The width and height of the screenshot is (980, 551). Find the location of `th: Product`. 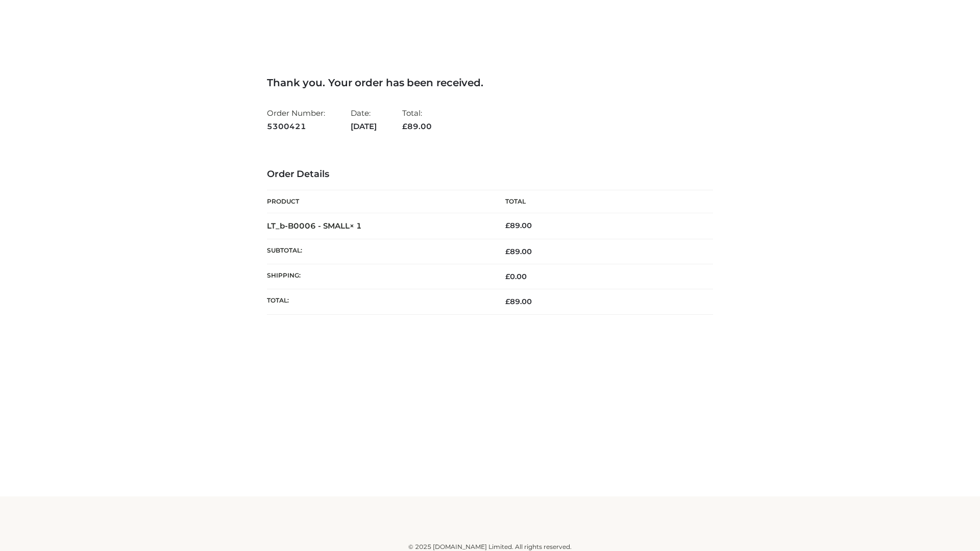

th: Product is located at coordinates (378, 202).